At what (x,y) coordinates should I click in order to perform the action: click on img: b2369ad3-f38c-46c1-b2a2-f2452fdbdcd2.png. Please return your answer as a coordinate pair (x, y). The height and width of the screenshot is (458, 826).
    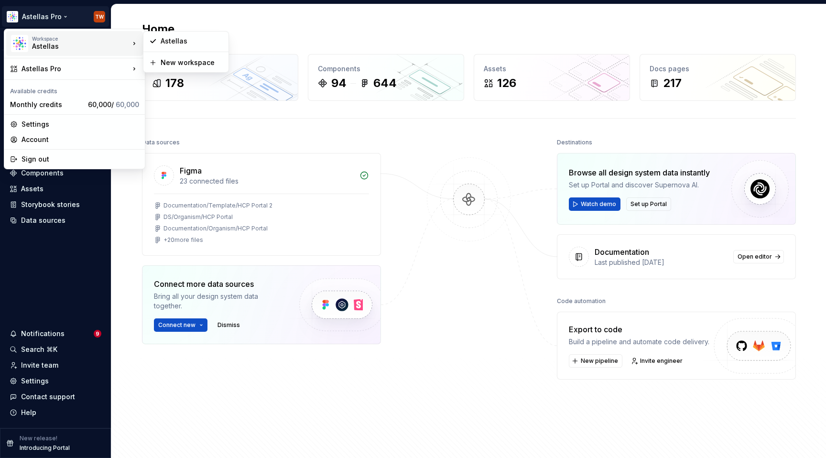
    Looking at the image, I should click on (20, 44).